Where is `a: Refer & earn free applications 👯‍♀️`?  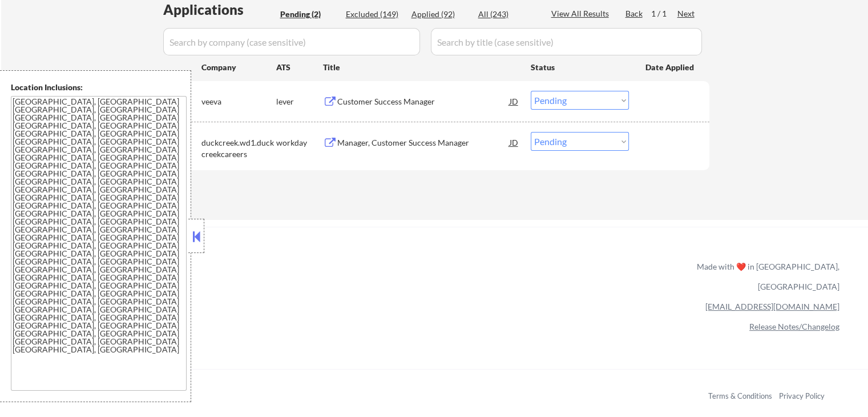 a: Refer & earn free applications 👯‍♀️ is located at coordinates (240, 278).